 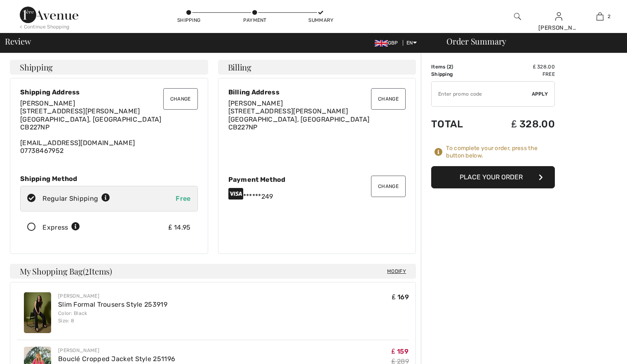 What do you see at coordinates (317, 92) in the screenshot?
I see `div: Billing Address` at bounding box center [317, 92].